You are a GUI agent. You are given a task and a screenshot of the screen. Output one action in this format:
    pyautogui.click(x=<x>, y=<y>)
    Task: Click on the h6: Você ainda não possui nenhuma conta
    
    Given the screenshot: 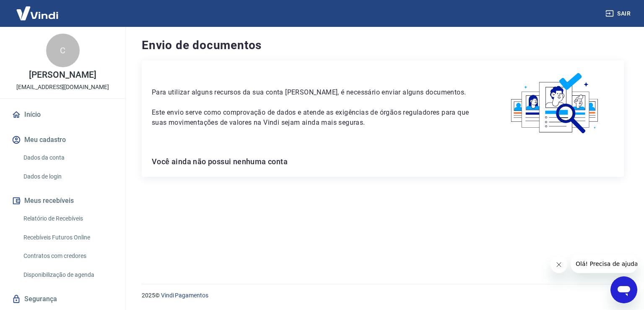 What is the action you would take?
    pyautogui.click(x=383, y=162)
    